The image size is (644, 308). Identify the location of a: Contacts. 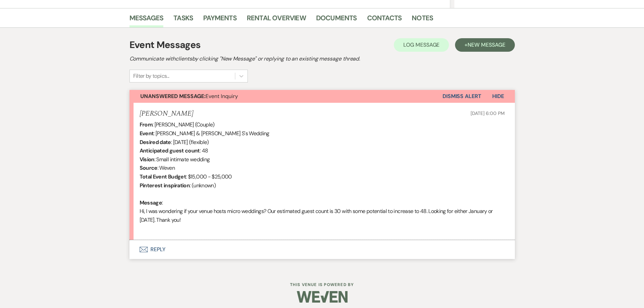
(385, 20).